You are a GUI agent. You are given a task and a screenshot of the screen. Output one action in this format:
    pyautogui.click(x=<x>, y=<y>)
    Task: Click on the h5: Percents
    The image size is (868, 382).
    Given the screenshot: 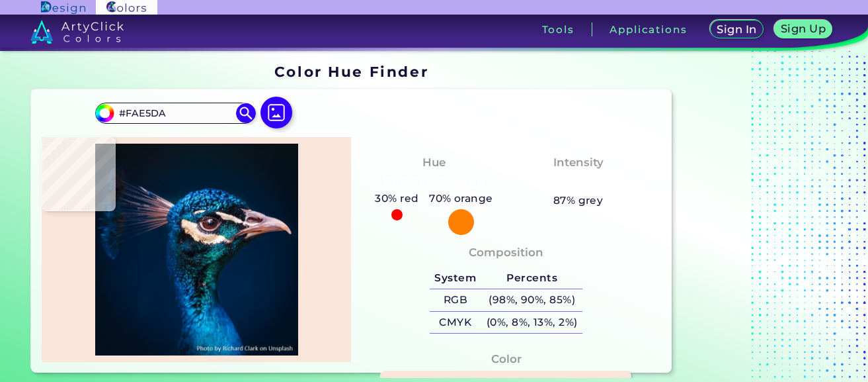 What is the action you would take?
    pyautogui.click(x=532, y=277)
    